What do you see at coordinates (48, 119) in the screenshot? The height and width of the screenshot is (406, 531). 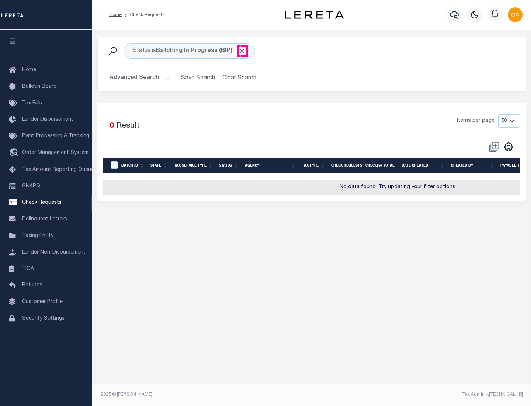 I see `span: Lender Disbursement` at bounding box center [48, 119].